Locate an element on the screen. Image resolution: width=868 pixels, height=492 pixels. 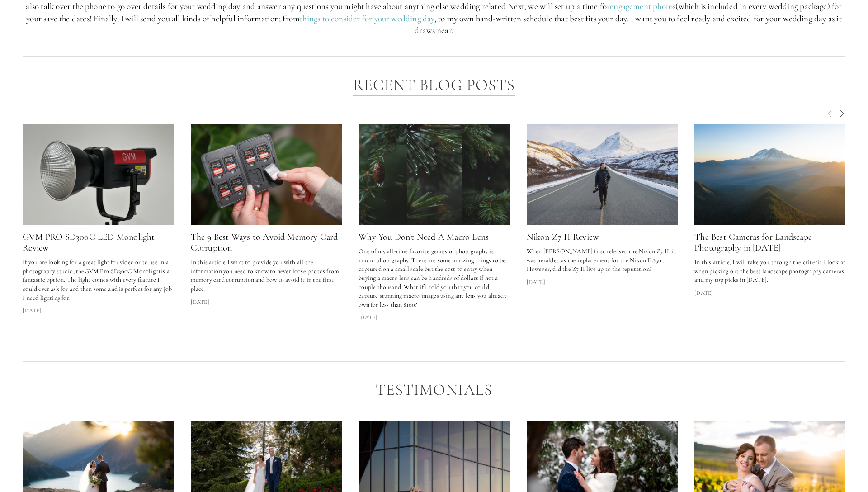
p: In this article I want to provide you with all the information you need to know to never loose ph... is located at coordinates (266, 275).